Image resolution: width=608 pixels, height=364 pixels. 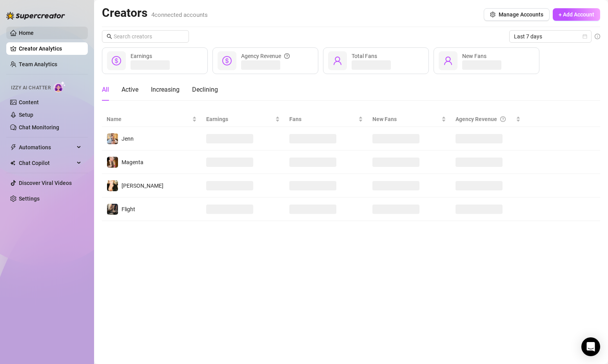 I want to click on a: Content, so click(x=28, y=103).